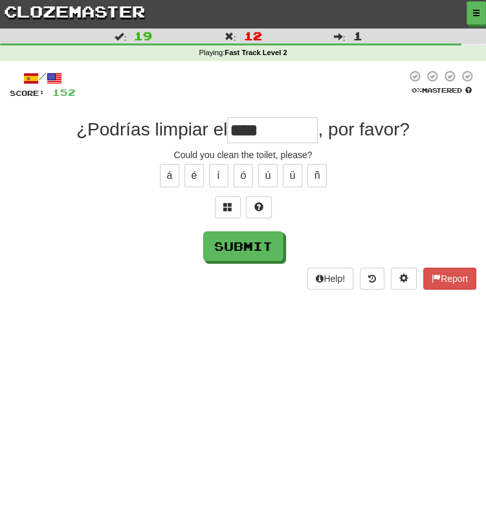 Image resolution: width=486 pixels, height=512 pixels. What do you see at coordinates (268, 175) in the screenshot?
I see `button: ú` at bounding box center [268, 175].